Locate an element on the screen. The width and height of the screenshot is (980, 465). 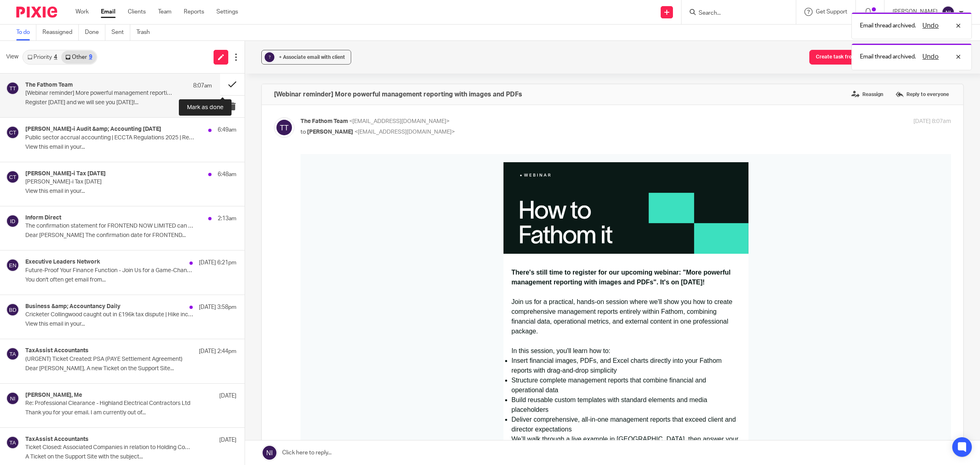
p: In this session, you'll learn how to: is located at coordinates (325, 197).